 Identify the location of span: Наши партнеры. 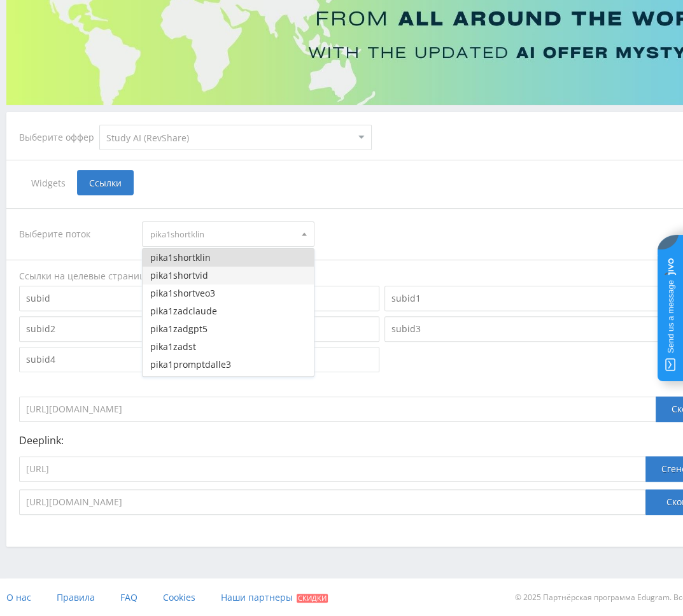
(256, 597).